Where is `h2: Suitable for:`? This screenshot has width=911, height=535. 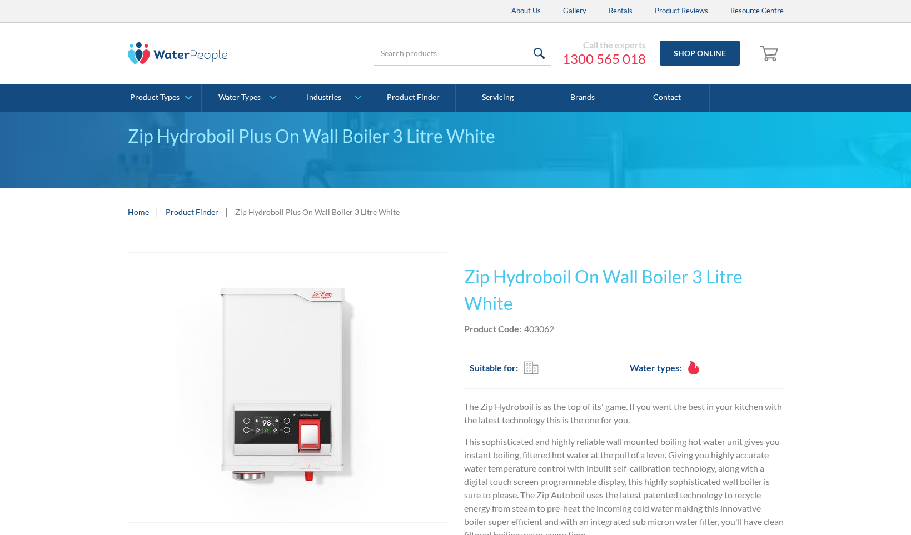 h2: Suitable for: is located at coordinates (494, 368).